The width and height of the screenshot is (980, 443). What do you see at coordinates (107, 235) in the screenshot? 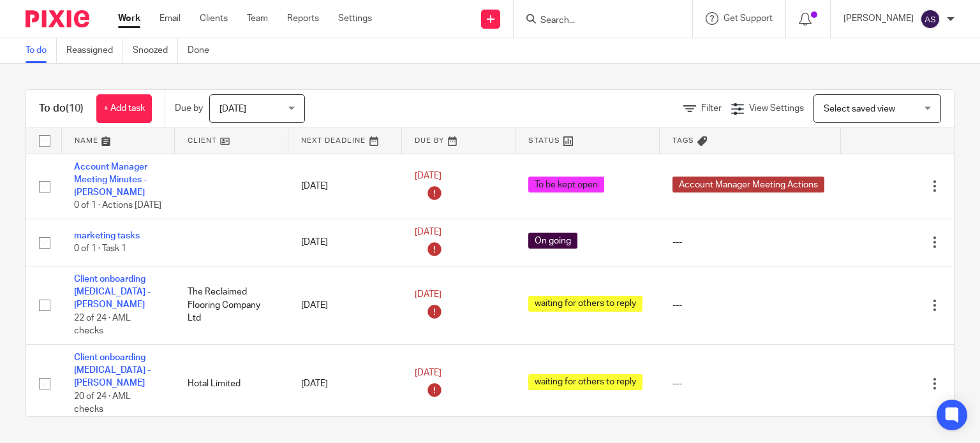
I see `a: marketing tasks` at bounding box center [107, 235].